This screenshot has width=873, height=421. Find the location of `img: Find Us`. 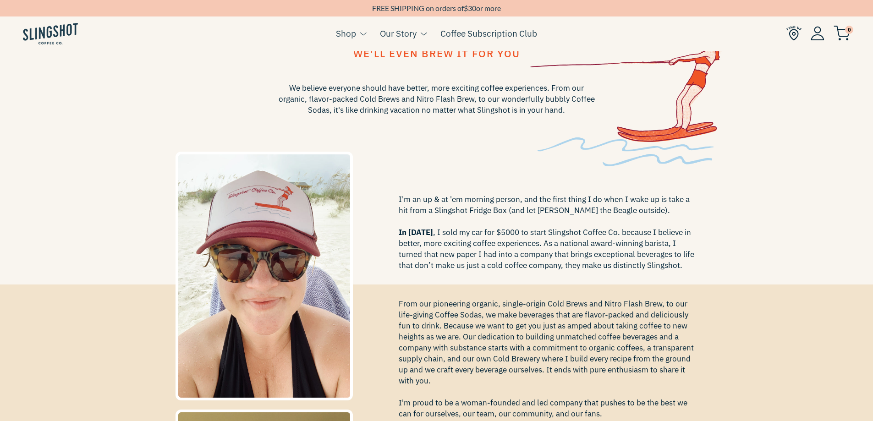

img: Find Us is located at coordinates (794, 33).